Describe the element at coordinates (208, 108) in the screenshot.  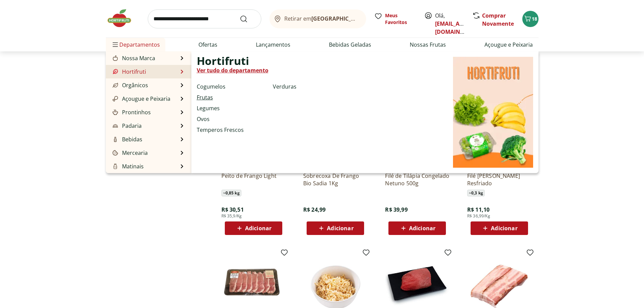
I see `a: Legumes` at that location.